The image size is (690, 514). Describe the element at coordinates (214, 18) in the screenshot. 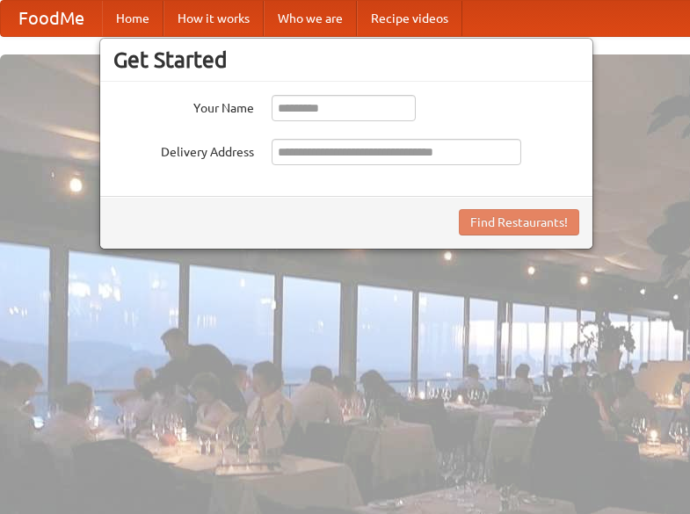

I see `a: How it works` at that location.